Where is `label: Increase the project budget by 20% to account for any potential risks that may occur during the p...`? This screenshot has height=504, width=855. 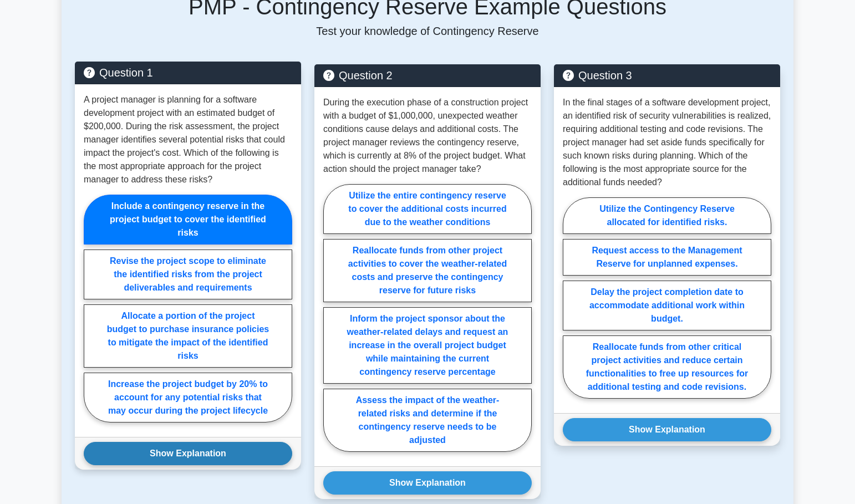
label: Increase the project budget by 20% to account for any potential risks that may occur during the p... is located at coordinates (188, 398).